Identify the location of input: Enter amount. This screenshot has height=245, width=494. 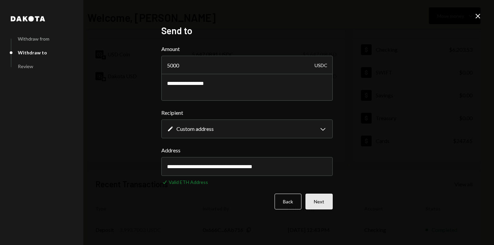
(247, 65).